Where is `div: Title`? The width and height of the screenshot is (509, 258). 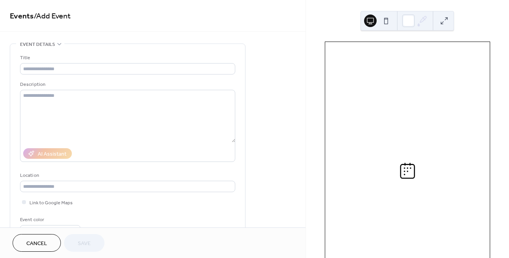 div: Title is located at coordinates (127, 58).